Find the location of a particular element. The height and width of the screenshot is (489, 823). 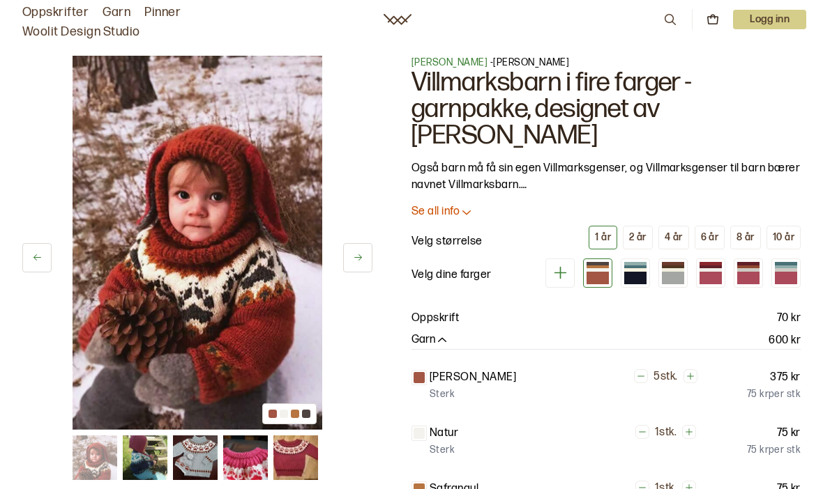

a: Garn is located at coordinates (116, 13).